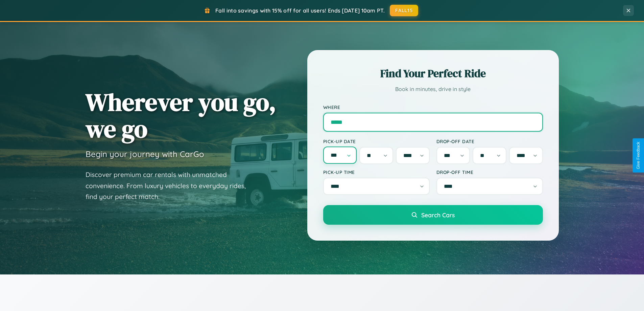 The image size is (644, 311). Describe the element at coordinates (433, 215) in the screenshot. I see `button: Search Cars` at that location.